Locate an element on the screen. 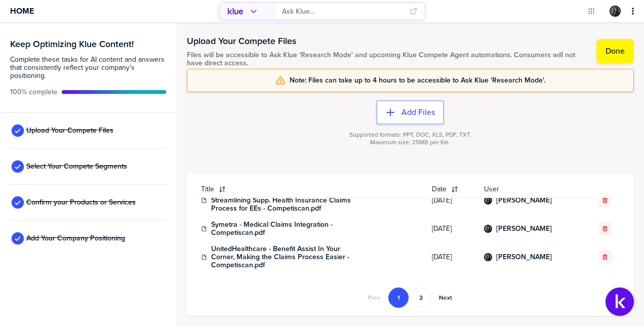 This screenshot has height=326, width=644. span: Upload Your Compete Files is located at coordinates (70, 131).